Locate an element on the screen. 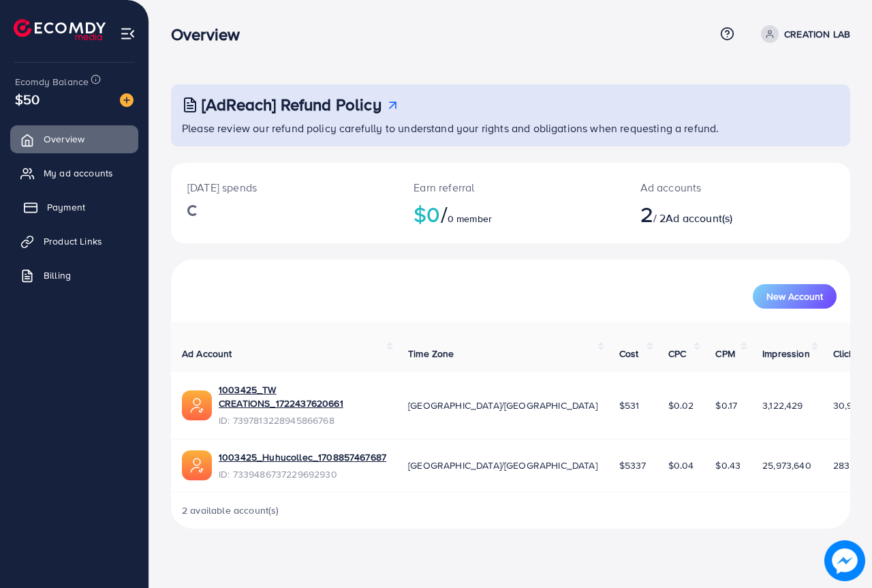 Image resolution: width=872 pixels, height=588 pixels. span: Time Zone is located at coordinates (431, 353).